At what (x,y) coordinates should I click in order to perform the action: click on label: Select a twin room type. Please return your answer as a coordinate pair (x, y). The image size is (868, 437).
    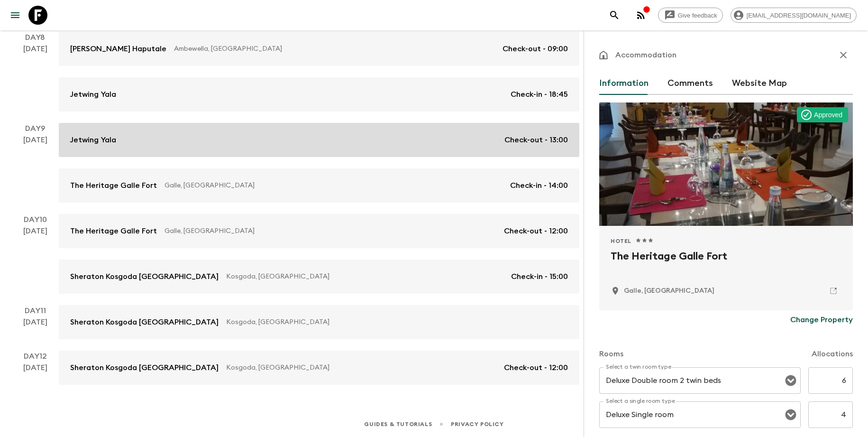
    Looking at the image, I should click on (639, 367).